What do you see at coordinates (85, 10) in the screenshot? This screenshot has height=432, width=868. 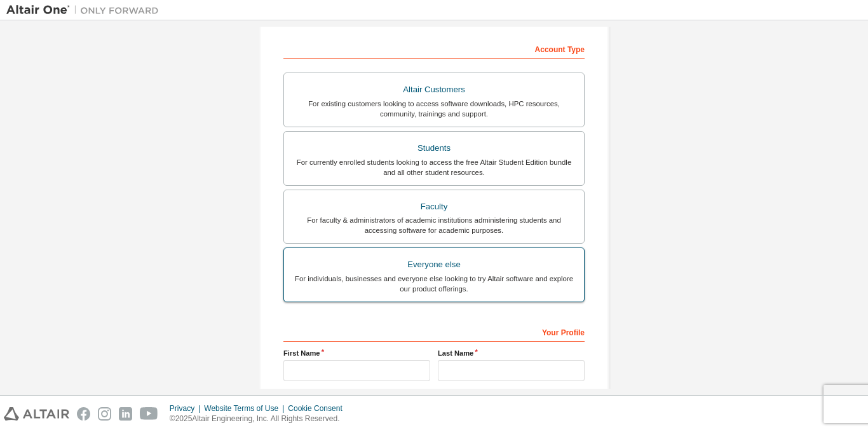 I see `img: Altair One` at bounding box center [85, 10].